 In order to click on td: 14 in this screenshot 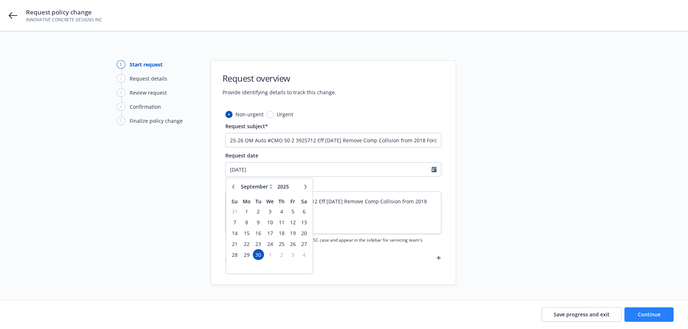, I will do `click(234, 233)`.